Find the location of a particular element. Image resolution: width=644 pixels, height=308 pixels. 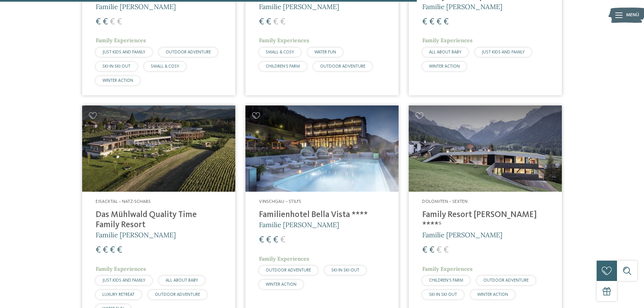

span: WATER FUN is located at coordinates (325, 52).